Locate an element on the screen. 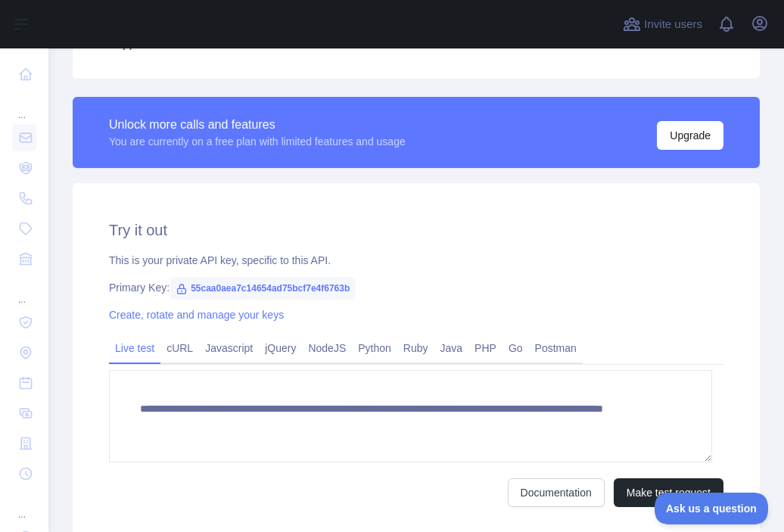  h2: Try it out is located at coordinates (416, 230).